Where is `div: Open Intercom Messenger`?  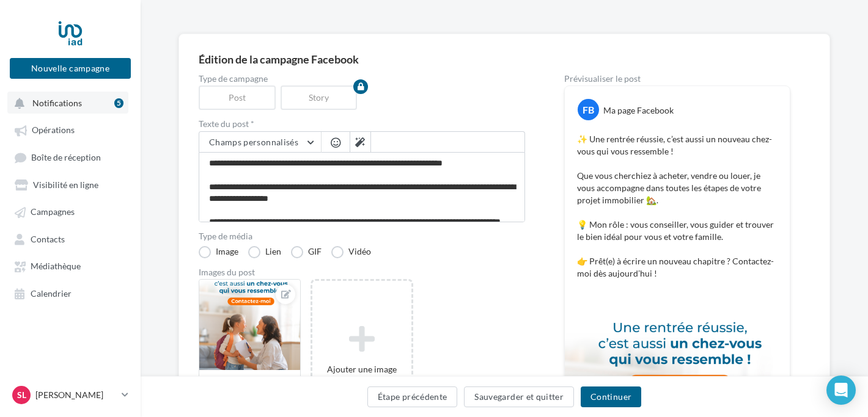 div: Open Intercom Messenger is located at coordinates (841, 390).